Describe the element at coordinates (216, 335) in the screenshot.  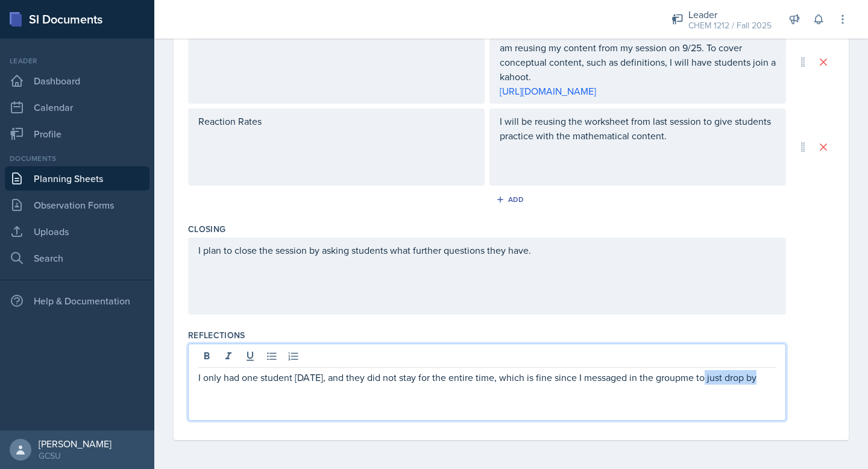
I see `label: Reflections` at that location.